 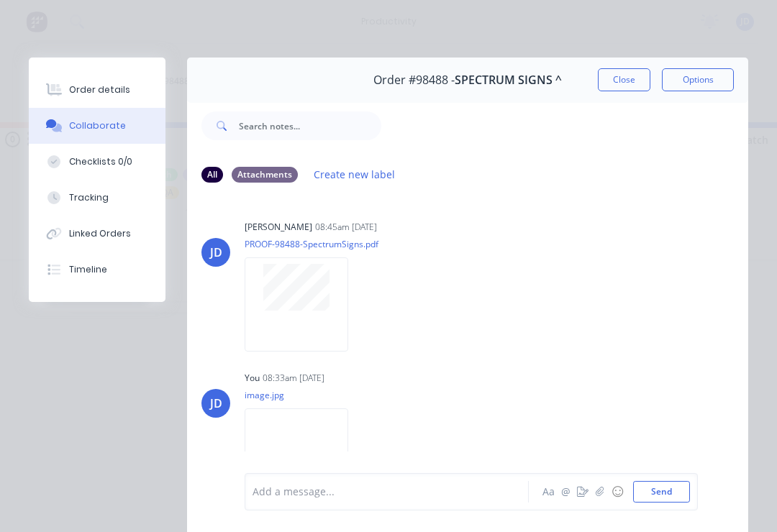 What do you see at coordinates (355, 174) in the screenshot?
I see `button: Create new label` at bounding box center [355, 174].